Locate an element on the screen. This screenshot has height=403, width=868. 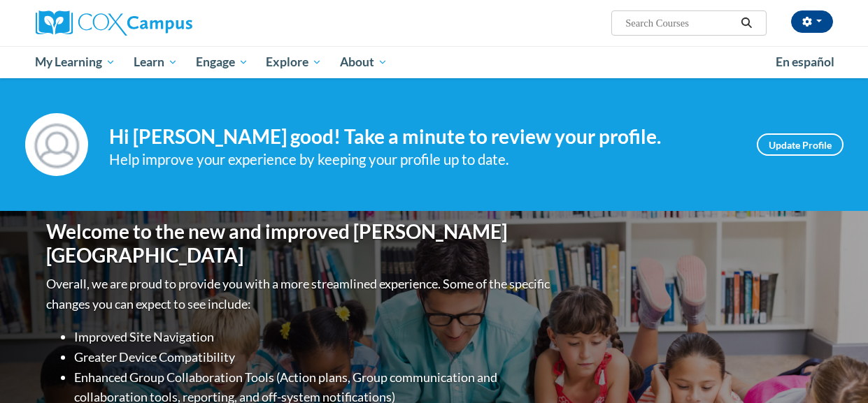
a: About is located at coordinates (364, 62).